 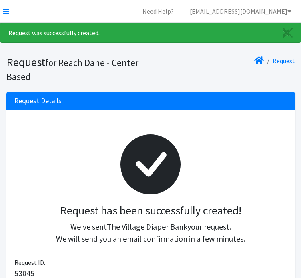 I want to click on p: We've sent your request. We will send you an email confirmation in a few minutes., so click(x=151, y=233).